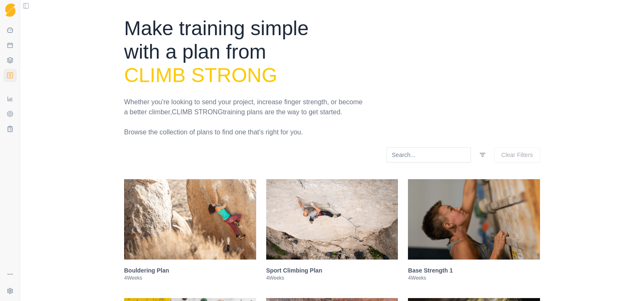 This screenshot has width=644, height=301. What do you see at coordinates (332, 219) in the screenshot?
I see `img: Sport Climbing Plan` at bounding box center [332, 219].